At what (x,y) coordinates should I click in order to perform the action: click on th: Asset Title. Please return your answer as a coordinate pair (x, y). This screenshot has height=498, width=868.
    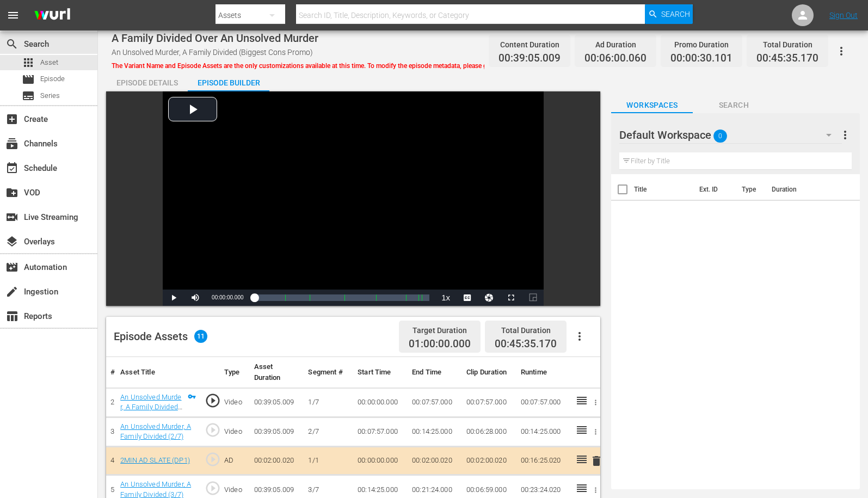
    Looking at the image, I should click on (158, 372).